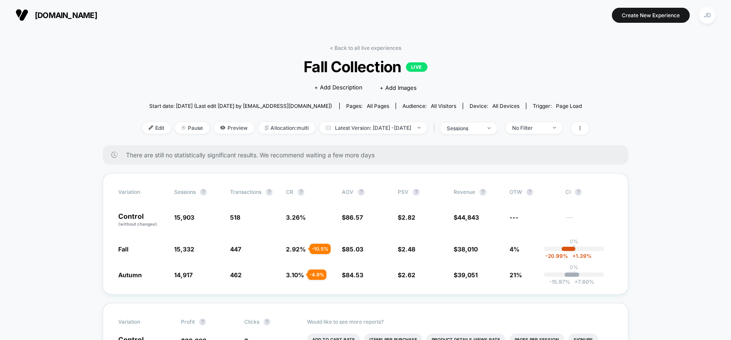 This screenshot has width=731, height=340. Describe the element at coordinates (468, 249) in the screenshot. I see `span: 38,010` at that location.